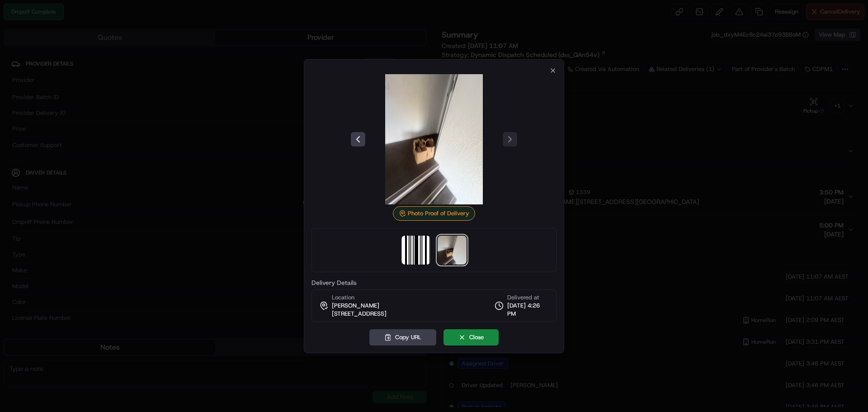 Image resolution: width=868 pixels, height=412 pixels. I want to click on label: Delivery Details, so click(434, 283).